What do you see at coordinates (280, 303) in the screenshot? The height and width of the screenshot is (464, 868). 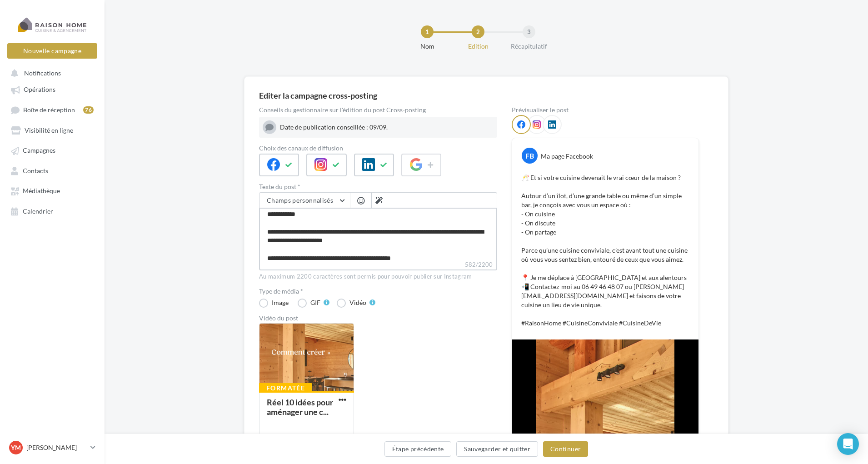 I see `div: Image` at bounding box center [280, 303].